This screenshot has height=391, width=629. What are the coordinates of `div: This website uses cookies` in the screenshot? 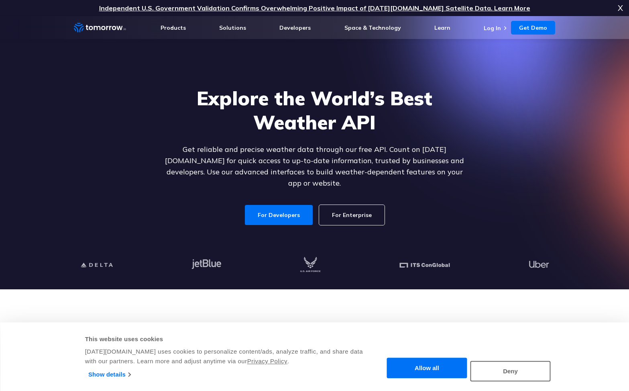 It's located at (225, 339).